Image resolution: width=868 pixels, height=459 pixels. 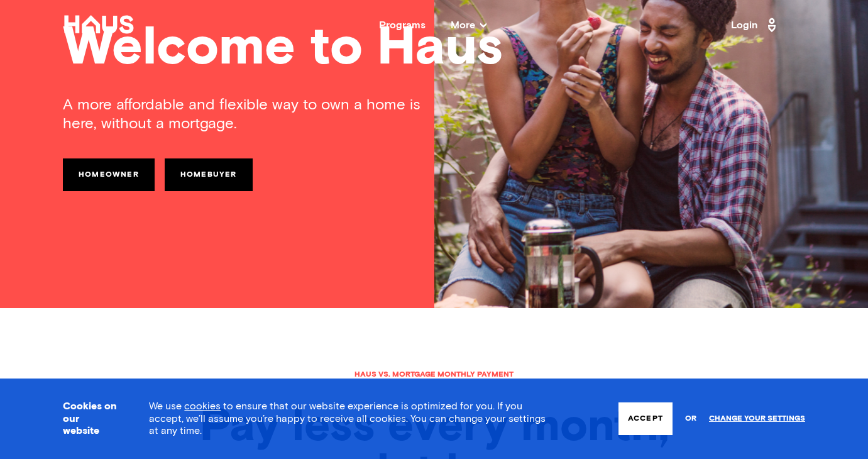 I want to click on a: Change your settings, so click(x=756, y=419).